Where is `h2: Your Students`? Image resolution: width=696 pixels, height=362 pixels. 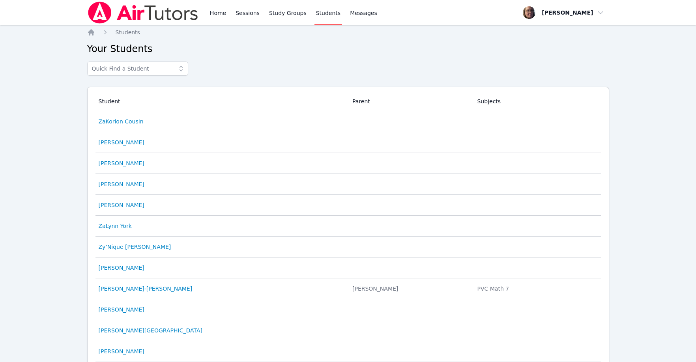 h2: Your Students is located at coordinates (348, 49).